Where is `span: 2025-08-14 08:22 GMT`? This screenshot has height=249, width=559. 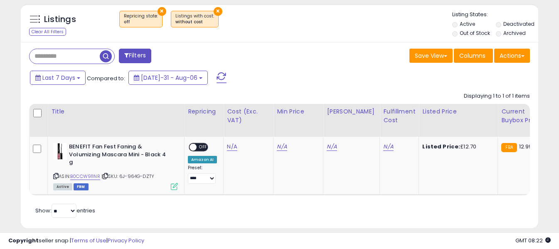
span: 2025-08-14 08:22 GMT is located at coordinates (533, 240).